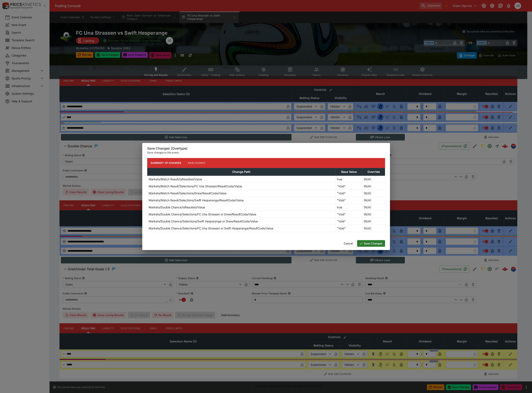 The height and width of the screenshot is (393, 532). What do you see at coordinates (203, 221) in the screenshot?
I see `p: Markets/Double Chance/Selections/Swift Hesperange or Draw/ResultCode/Value` at bounding box center [203, 221].